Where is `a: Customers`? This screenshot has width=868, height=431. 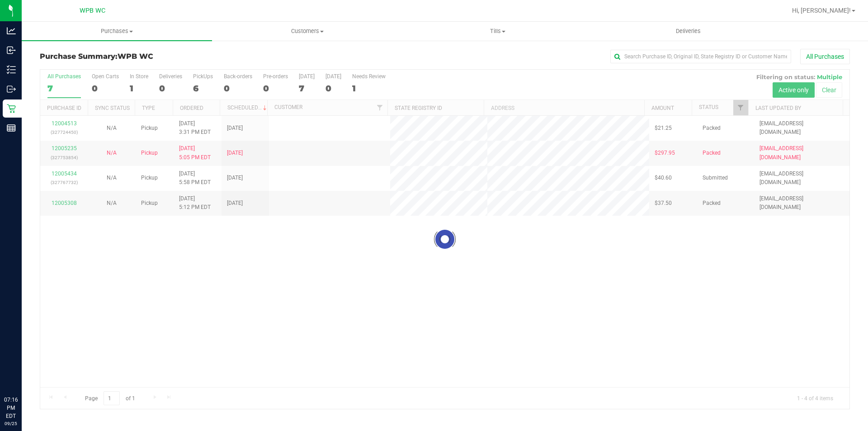
a: Customers is located at coordinates (307, 31).